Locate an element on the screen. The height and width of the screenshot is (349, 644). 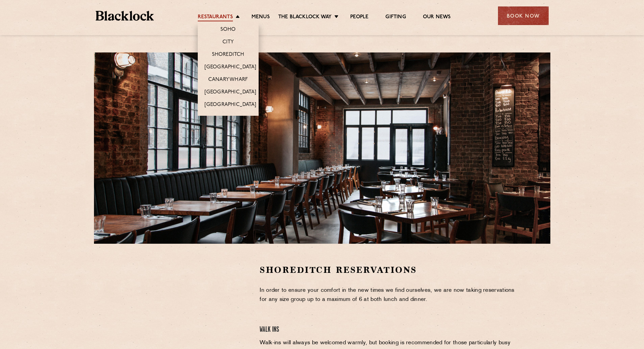
a: The Blacklock Way is located at coordinates (305, 17).